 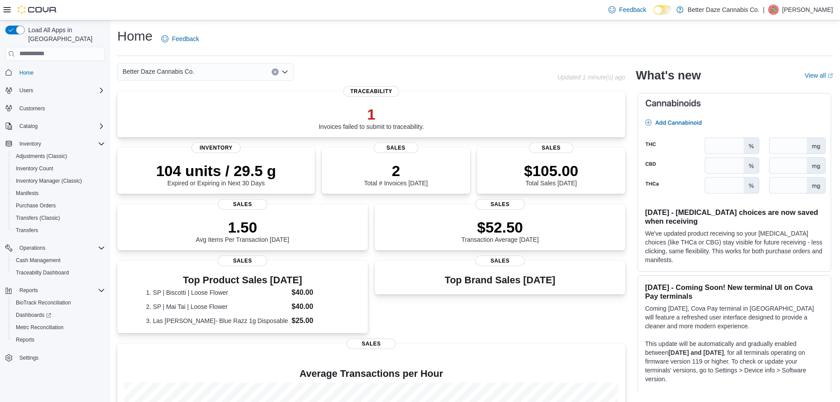 I want to click on p: 1.50, so click(x=242, y=227).